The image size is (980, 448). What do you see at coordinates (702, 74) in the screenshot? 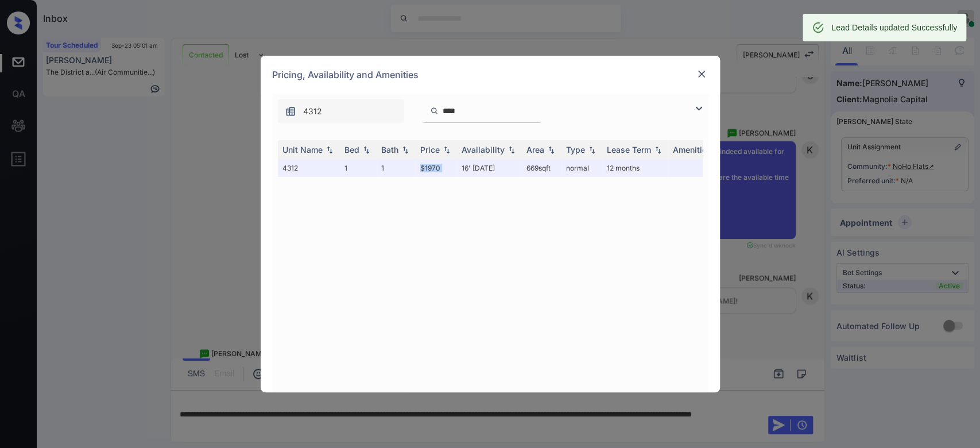
I see `img: close` at bounding box center [702, 74].